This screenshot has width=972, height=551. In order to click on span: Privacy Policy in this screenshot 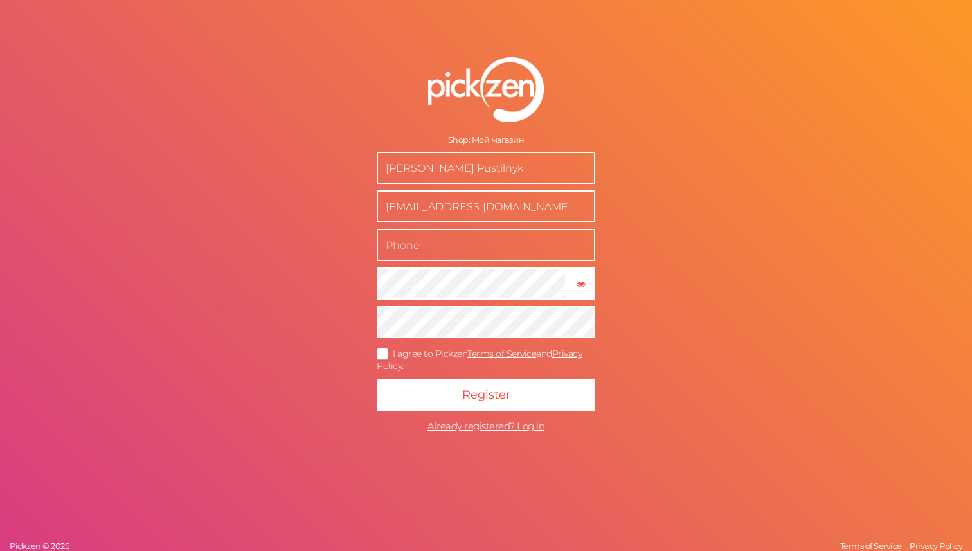, I will do `click(936, 546)`.